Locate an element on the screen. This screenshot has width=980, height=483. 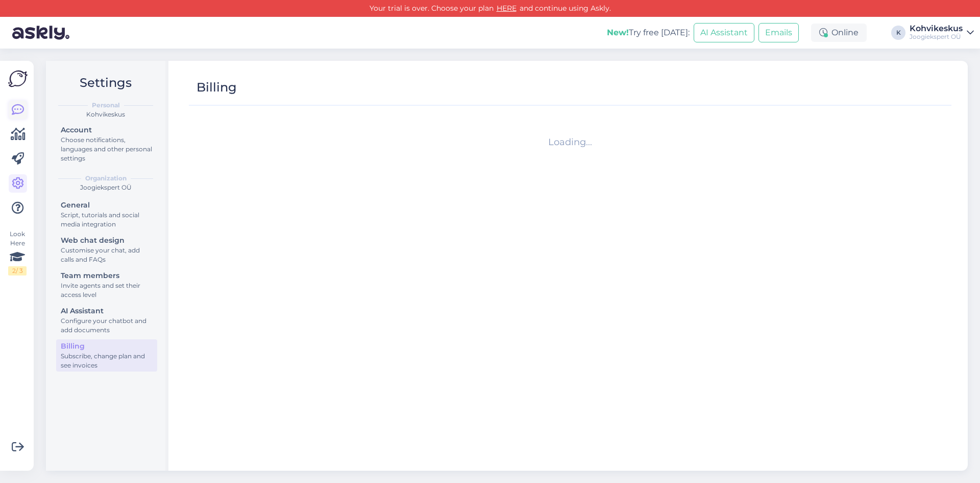
div: 2 / 3 is located at coordinates (18, 271).